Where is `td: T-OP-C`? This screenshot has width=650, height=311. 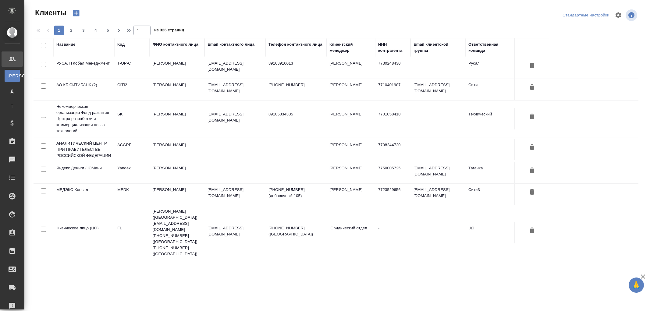
td: T-OP-C is located at coordinates (132, 68).